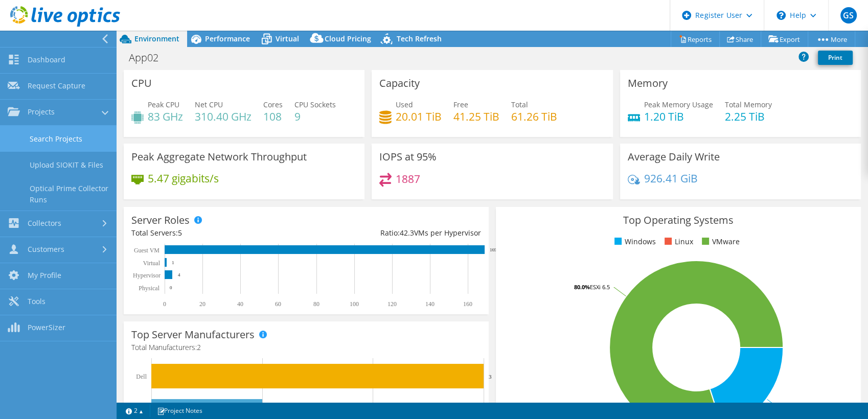 The image size is (868, 419). Describe the element at coordinates (150, 58) in the screenshot. I see `h1: App02` at that location.